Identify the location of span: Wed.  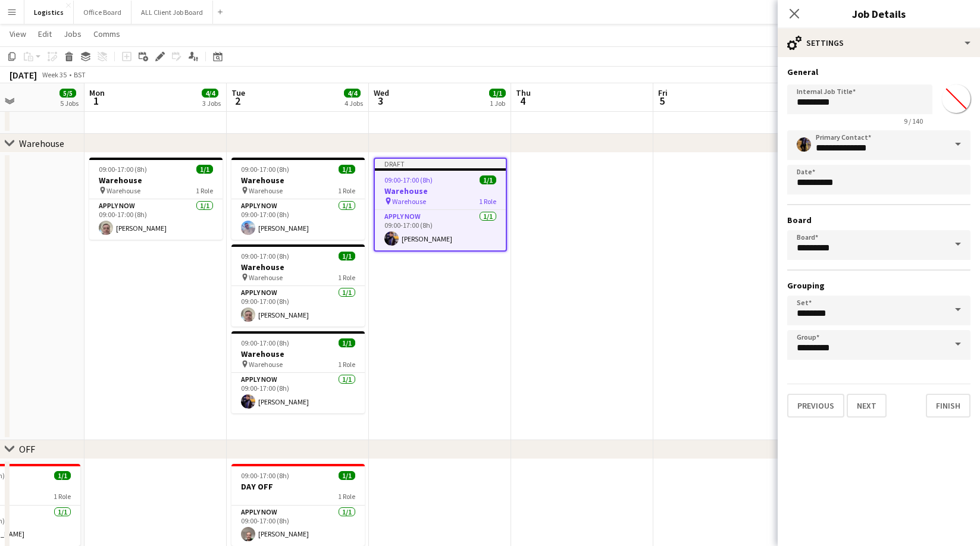
(381, 93).